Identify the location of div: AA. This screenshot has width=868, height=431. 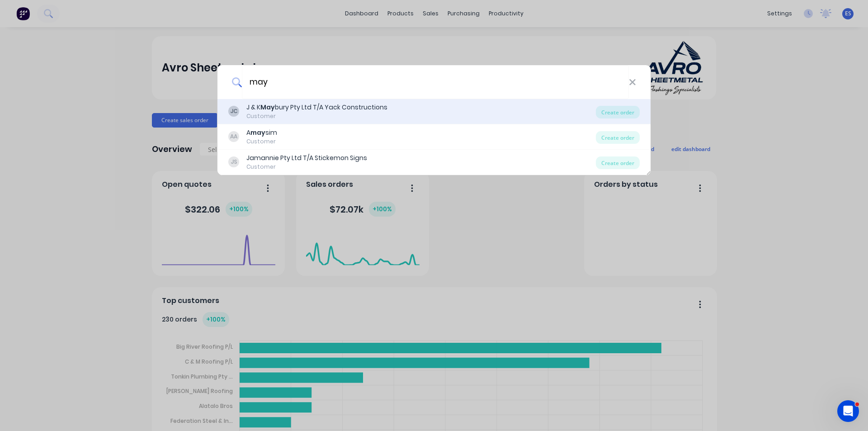
(234, 137).